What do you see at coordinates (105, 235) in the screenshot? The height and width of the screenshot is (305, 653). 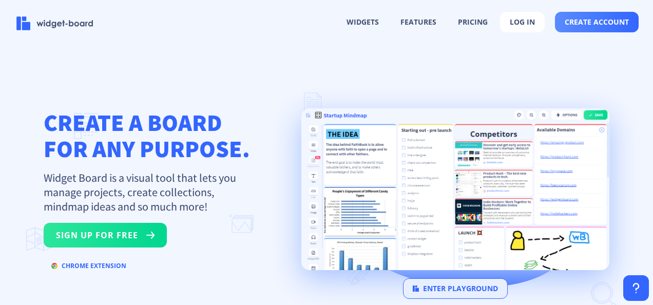 I see `button: sign up for free` at bounding box center [105, 235].